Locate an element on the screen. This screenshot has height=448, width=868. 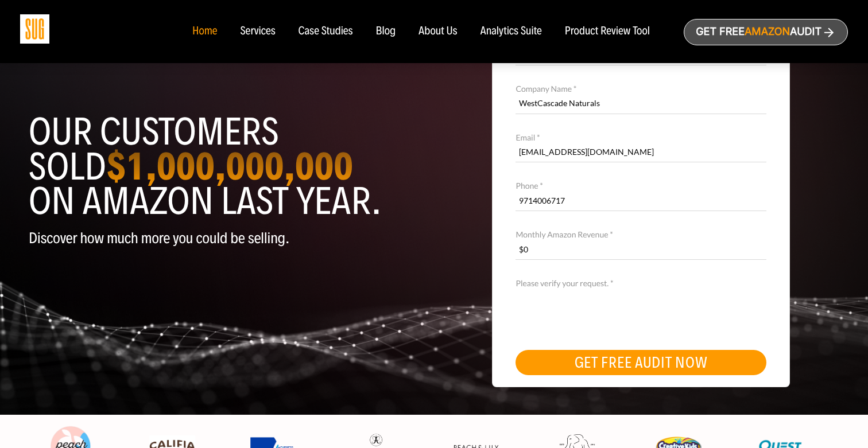
label: Phone * is located at coordinates (641, 186).